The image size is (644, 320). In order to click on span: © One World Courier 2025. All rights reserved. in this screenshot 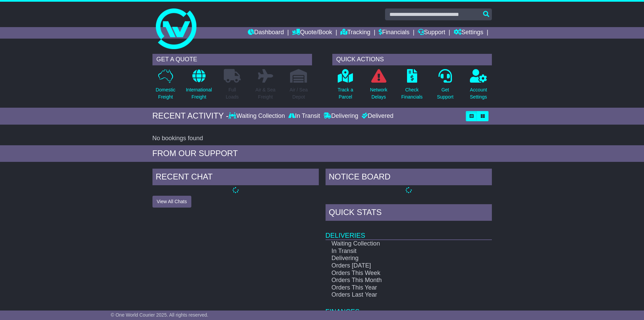, I will do `click(160, 315)`.